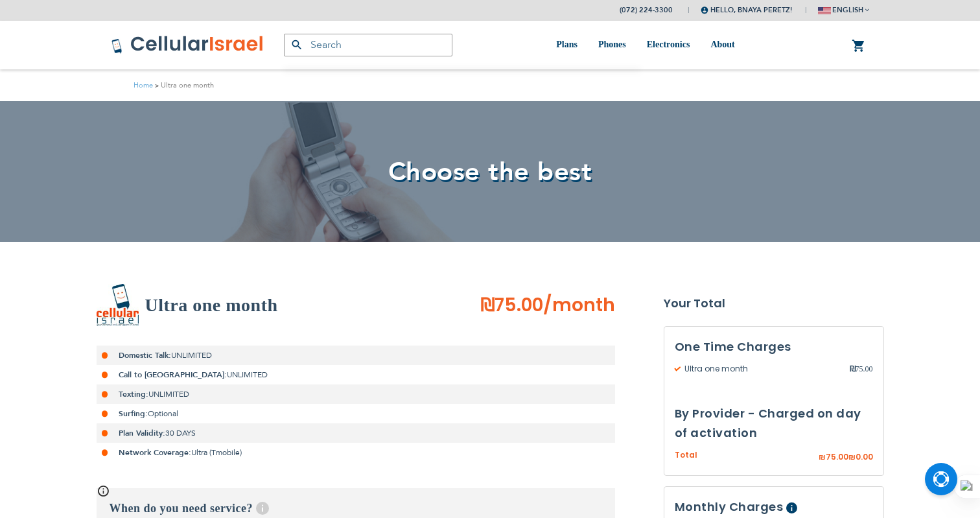 The width and height of the screenshot is (980, 518). What do you see at coordinates (686, 455) in the screenshot?
I see `span: Total` at bounding box center [686, 455].